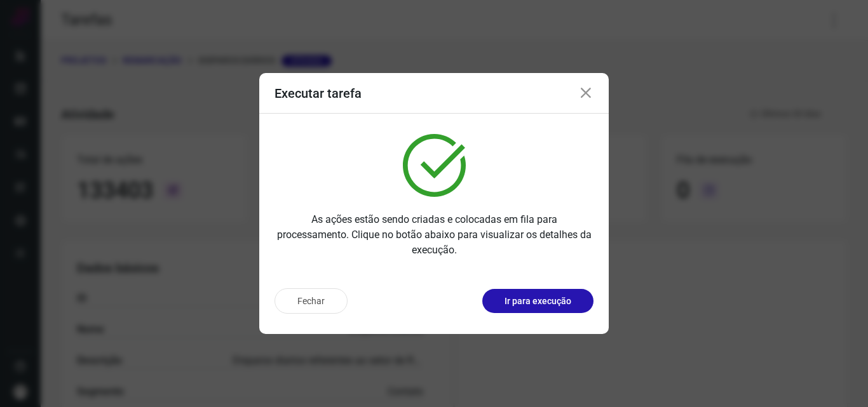  What do you see at coordinates (434, 235) in the screenshot?
I see `p: As ações estão sendo criadas e colocadas em fila para processamento. Clique no botão abaixo para ...` at bounding box center [434, 235].